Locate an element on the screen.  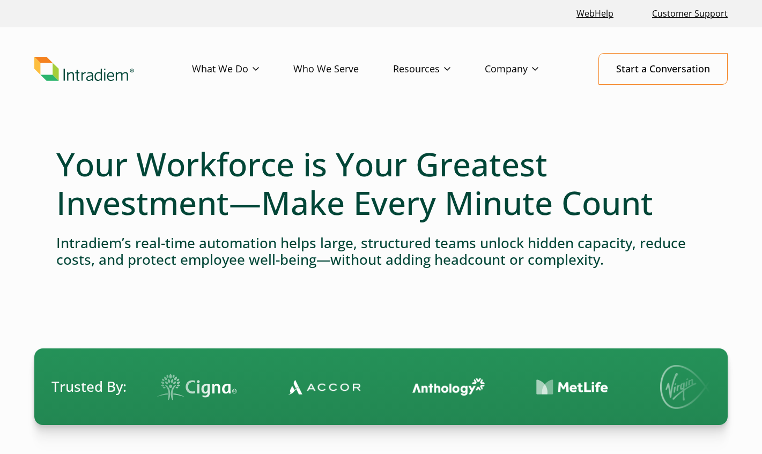
a: What We Do is located at coordinates (242, 69).